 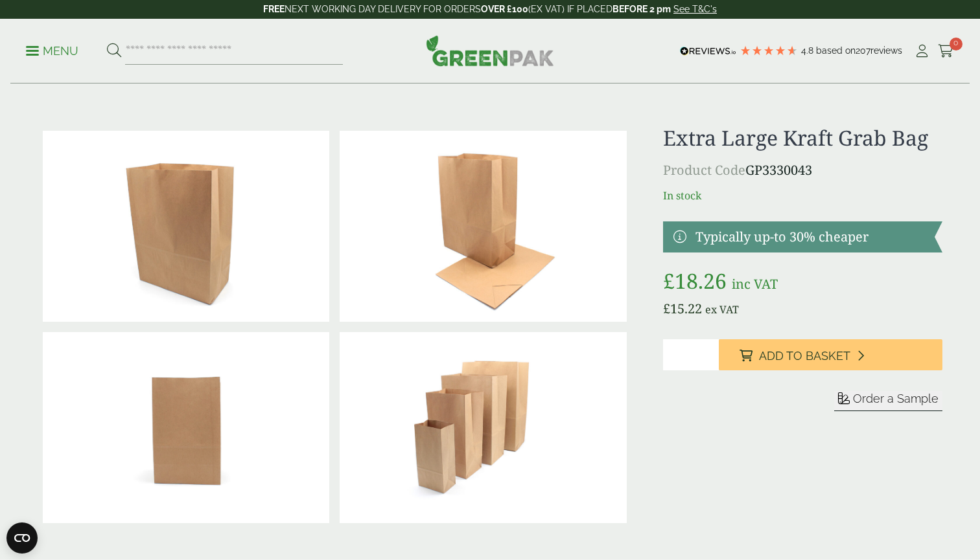 I want to click on img: REVIEWS.io, so click(x=708, y=51).